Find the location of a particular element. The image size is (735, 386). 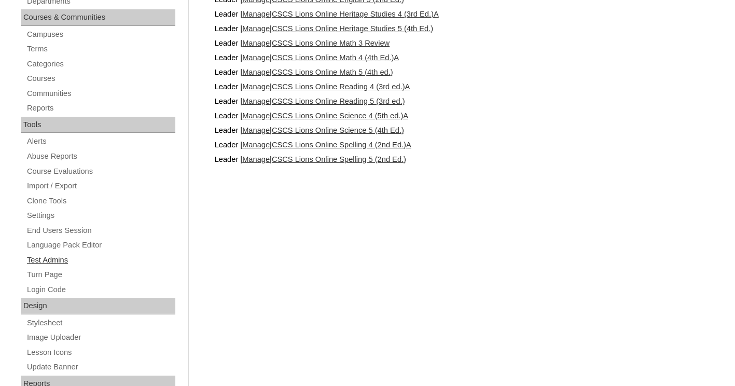

a: Terms is located at coordinates (101, 49).